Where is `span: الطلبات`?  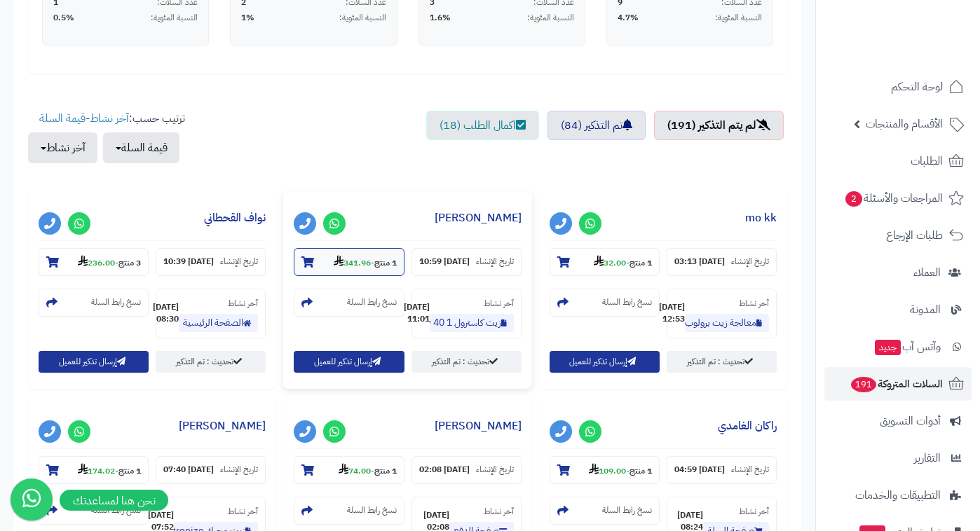
span: الطلبات is located at coordinates (926, 161).